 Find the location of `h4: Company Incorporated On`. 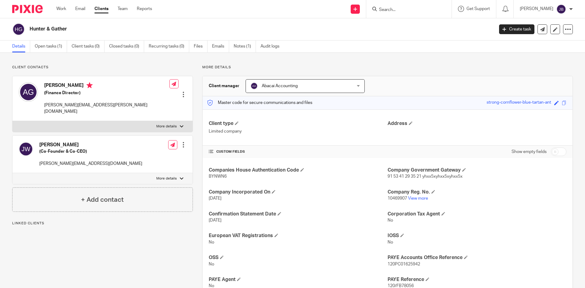

h4: Company Incorporated On is located at coordinates (298, 192).